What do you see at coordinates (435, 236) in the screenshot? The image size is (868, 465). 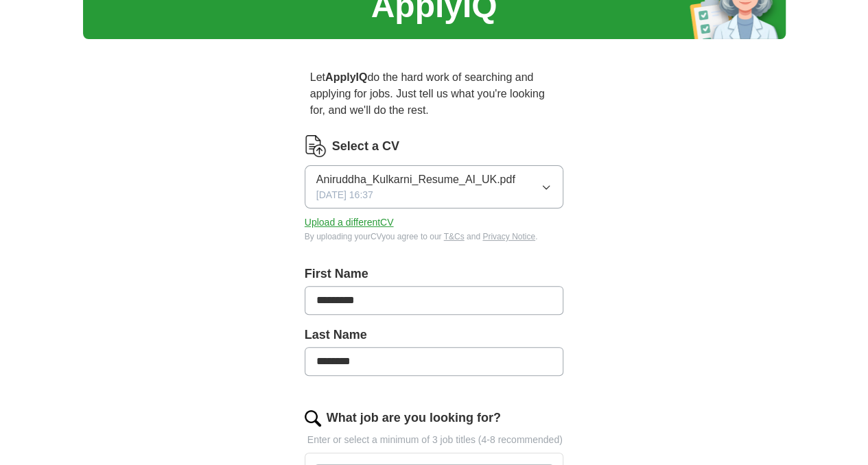 I see `div: By uploading your CV you agree to our and .` at bounding box center [435, 236].